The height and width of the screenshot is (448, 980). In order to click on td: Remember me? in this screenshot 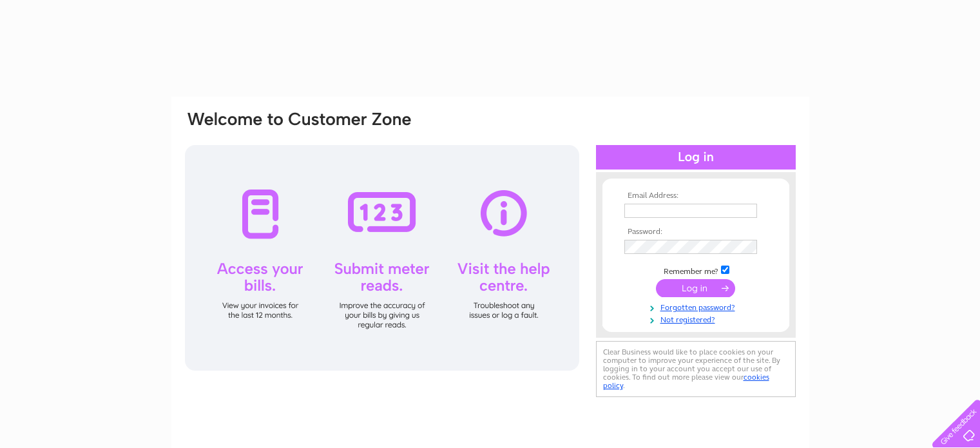, I will do `click(695, 270)`.